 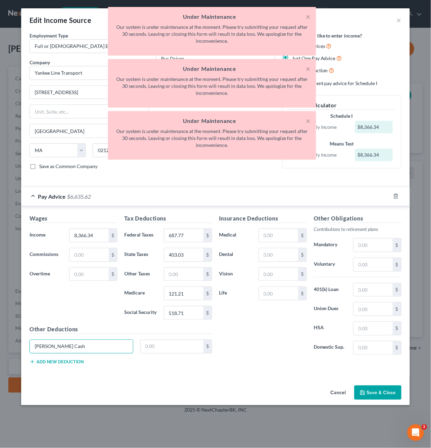 What do you see at coordinates (141, 313) in the screenshot?
I see `label: Social Security` at bounding box center [141, 313].